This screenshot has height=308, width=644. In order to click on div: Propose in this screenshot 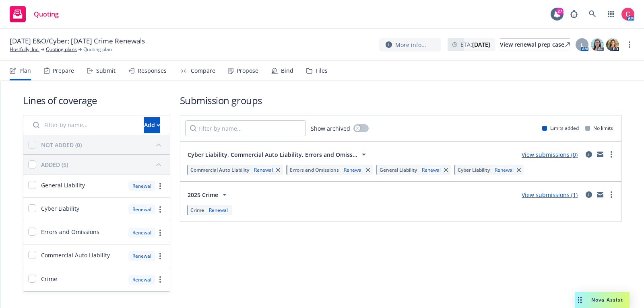, I will do `click(247, 71)`.